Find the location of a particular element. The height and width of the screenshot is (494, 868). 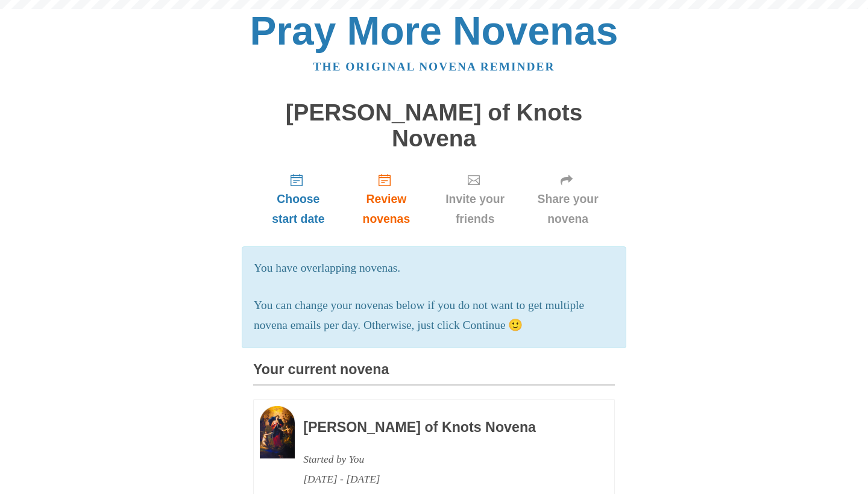

p: You have overlapping novenas. is located at coordinates (434, 268).